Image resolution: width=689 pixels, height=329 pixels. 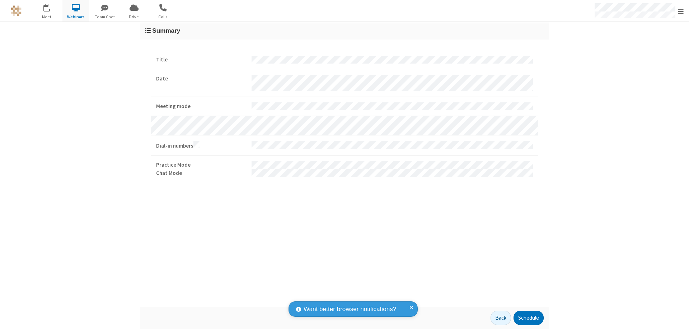 I want to click on span: Calls, so click(x=163, y=17).